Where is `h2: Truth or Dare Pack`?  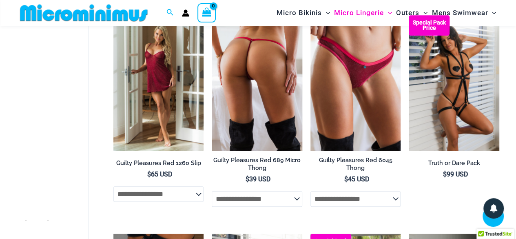
h2: Truth or Dare Pack is located at coordinates (454, 163).